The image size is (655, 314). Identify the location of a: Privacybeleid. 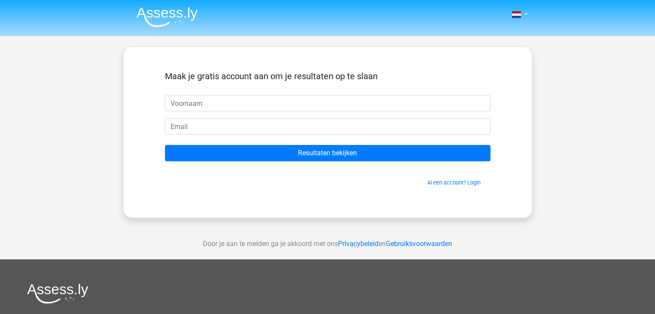
(358, 244).